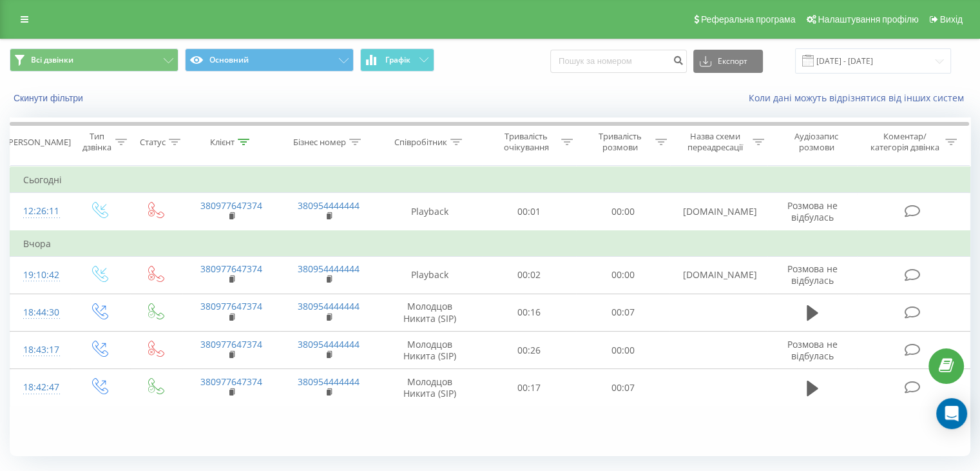 The height and width of the screenshot is (471, 980). I want to click on div: Тривалість очікування, so click(526, 142).